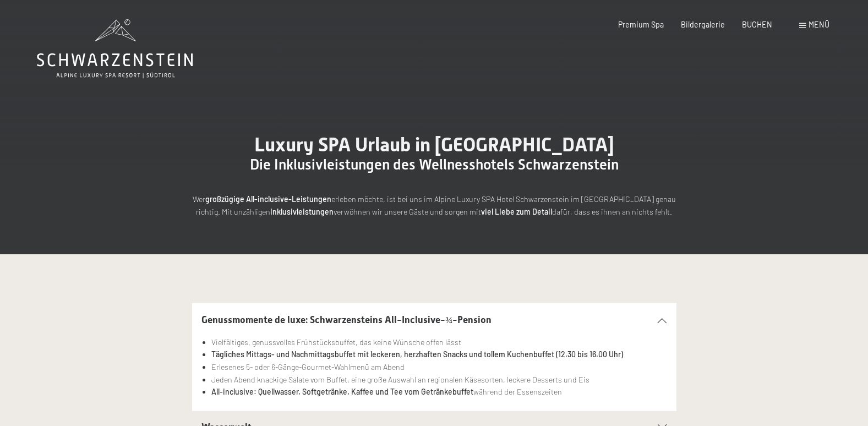 This screenshot has height=426, width=868. What do you see at coordinates (439, 342) in the screenshot?
I see `li: Vielfältiges, genussvolles Frühstücksbuffet, das keine Wünsche offen lässt` at bounding box center [439, 342].